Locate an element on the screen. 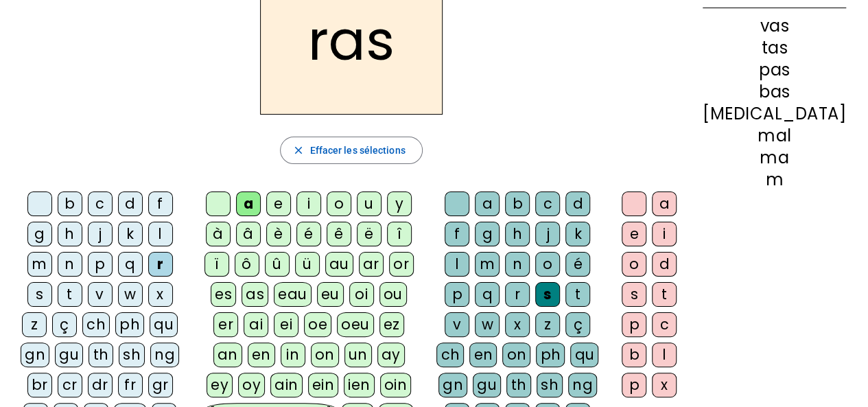 The image size is (868, 407). div: ain is located at coordinates (286, 385).